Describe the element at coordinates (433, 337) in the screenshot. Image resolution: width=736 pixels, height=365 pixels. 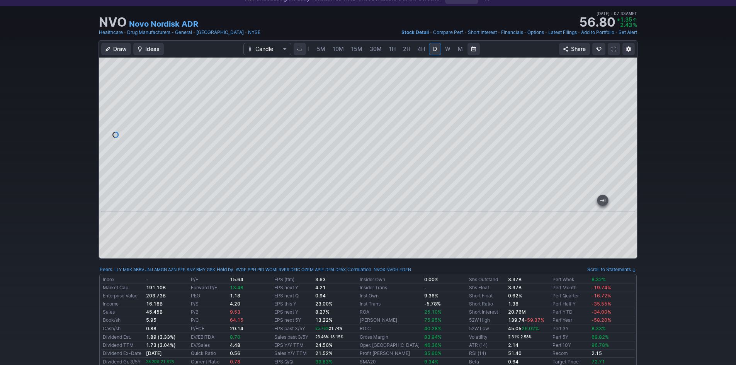
I see `span: 83.94%` at that location.